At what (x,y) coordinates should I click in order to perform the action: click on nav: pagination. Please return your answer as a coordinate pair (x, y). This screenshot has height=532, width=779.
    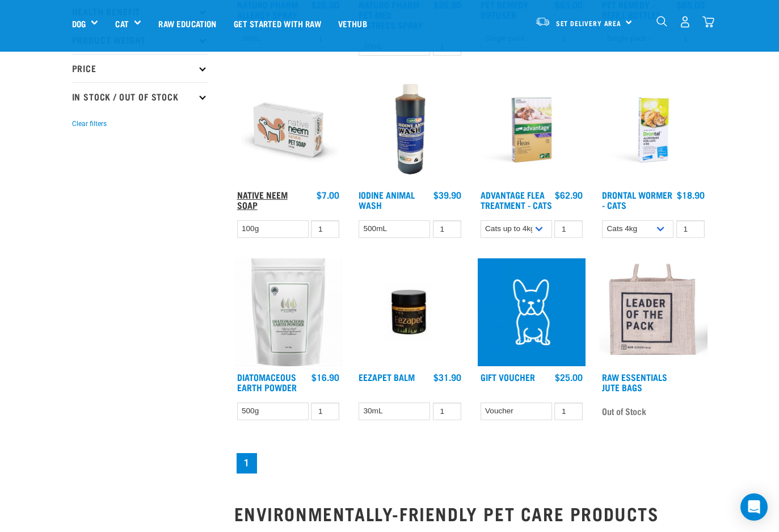
    Looking at the image, I should click on (471, 463).